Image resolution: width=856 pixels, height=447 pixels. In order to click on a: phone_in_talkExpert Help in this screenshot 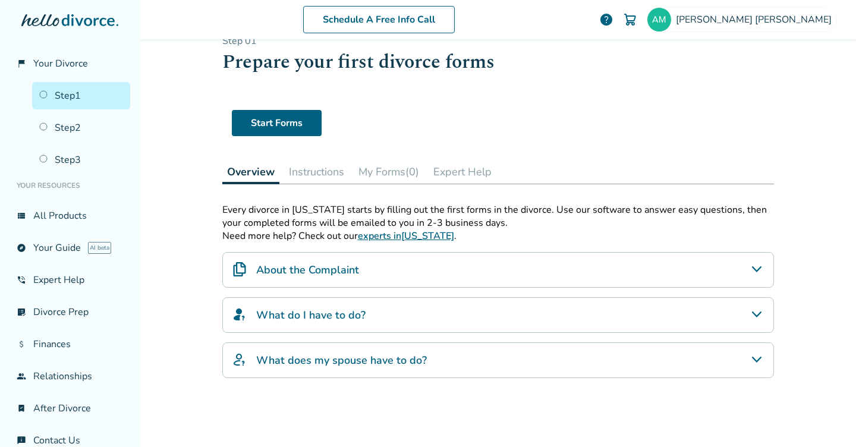, I will do `click(70, 280)`.